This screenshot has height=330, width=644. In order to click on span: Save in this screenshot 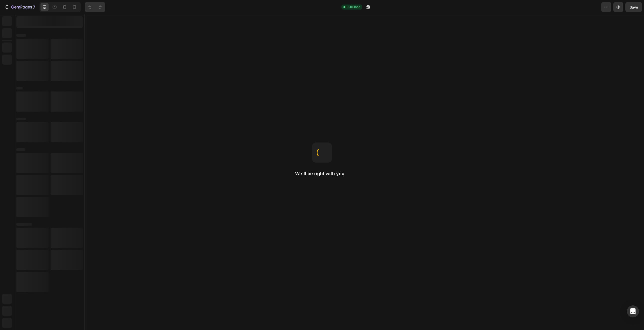, I will do `click(634, 7)`.